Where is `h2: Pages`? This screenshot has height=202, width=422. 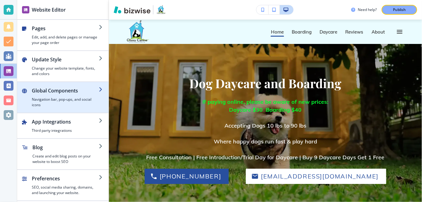 h2: Pages is located at coordinates (65, 28).